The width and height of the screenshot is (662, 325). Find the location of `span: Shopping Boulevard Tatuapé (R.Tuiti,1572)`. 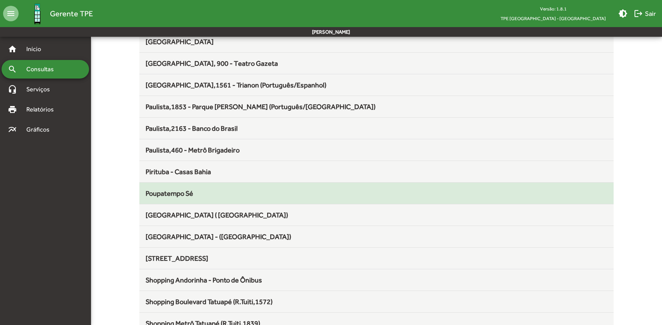

span: Shopping Boulevard Tatuapé (R.Tuiti,1572) is located at coordinates (209, 302).